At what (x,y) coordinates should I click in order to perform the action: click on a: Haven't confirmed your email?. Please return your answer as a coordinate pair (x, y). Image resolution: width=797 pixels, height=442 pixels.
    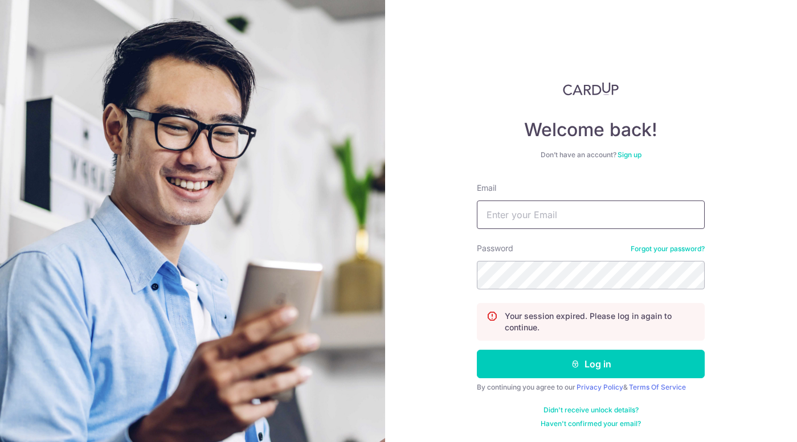
    Looking at the image, I should click on (591, 424).